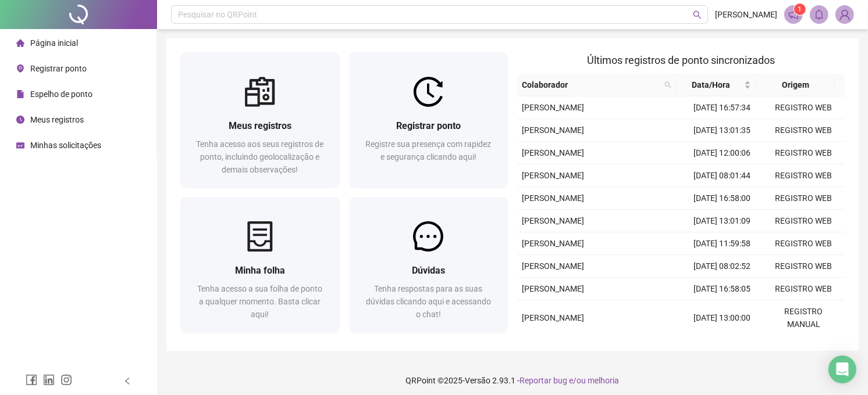 The image size is (868, 395). What do you see at coordinates (428, 271) in the screenshot?
I see `span: Dúvidas` at bounding box center [428, 271].